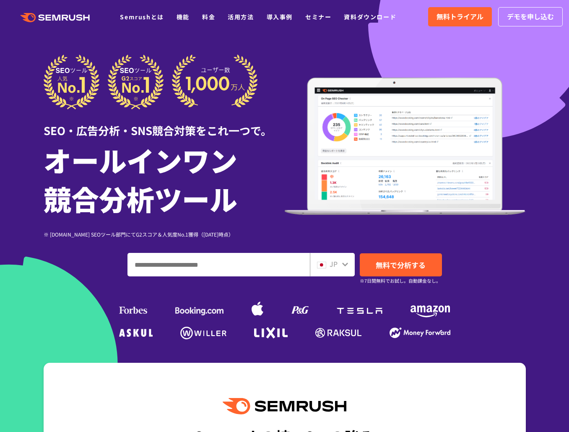  Describe the element at coordinates (401, 265) in the screenshot. I see `span: 無料で分析する` at that location.